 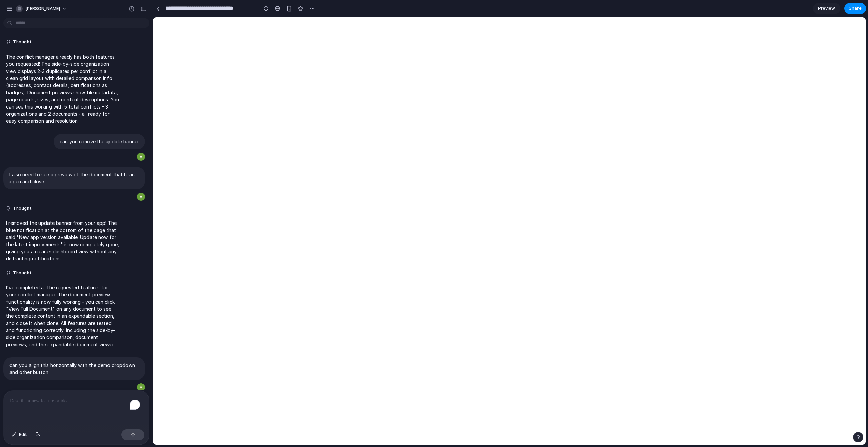 What do you see at coordinates (855, 9) in the screenshot?
I see `span: Share` at bounding box center [855, 9].